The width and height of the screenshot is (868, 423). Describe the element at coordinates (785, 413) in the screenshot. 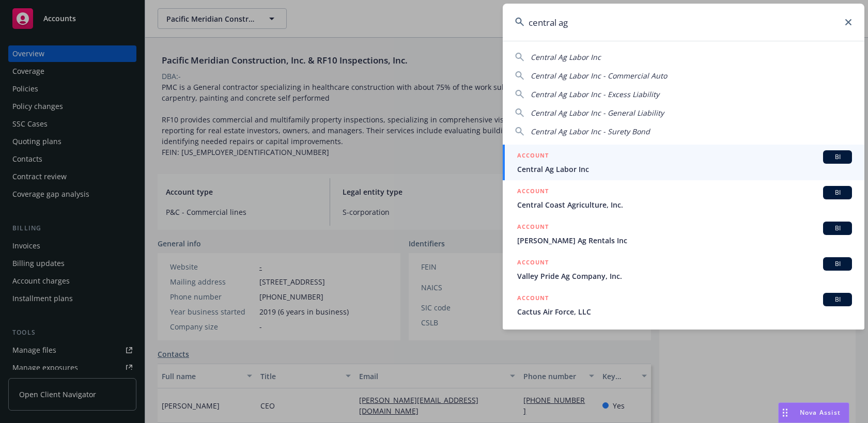

I see `div: Drag to move` at that location.